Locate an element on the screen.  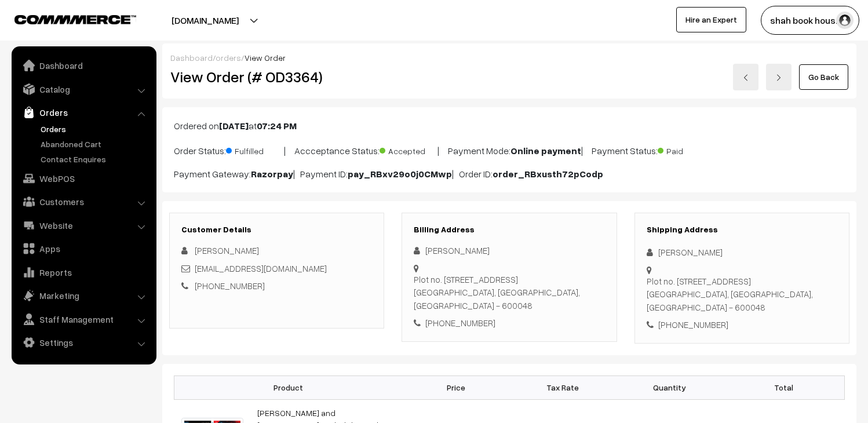
a: Website is located at coordinates (84, 226).